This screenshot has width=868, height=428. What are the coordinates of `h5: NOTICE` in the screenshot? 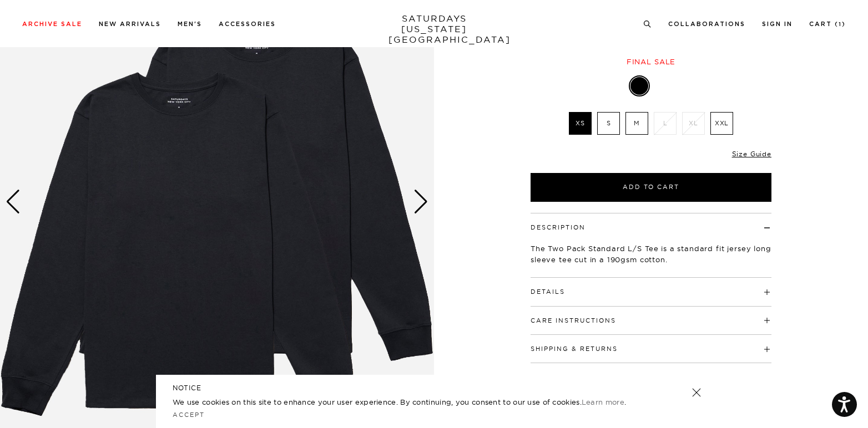 It's located at (434, 388).